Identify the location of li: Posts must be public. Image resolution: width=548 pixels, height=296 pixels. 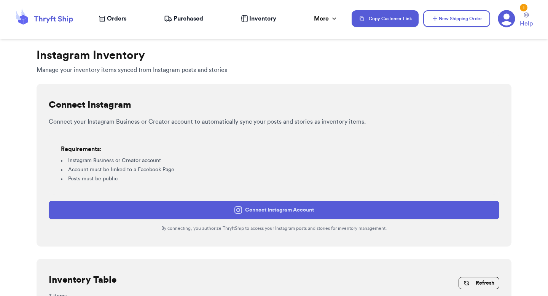
(274, 179).